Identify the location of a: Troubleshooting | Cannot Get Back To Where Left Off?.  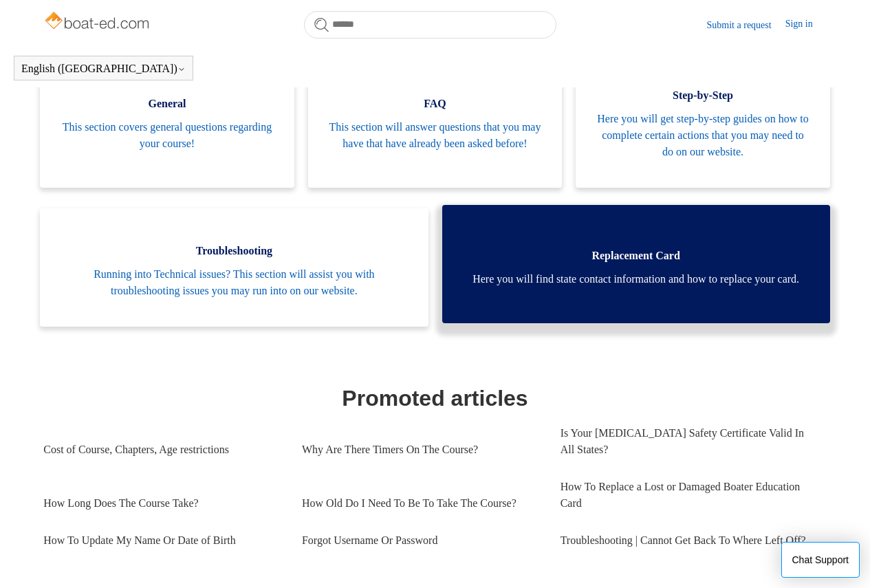
(690, 541).